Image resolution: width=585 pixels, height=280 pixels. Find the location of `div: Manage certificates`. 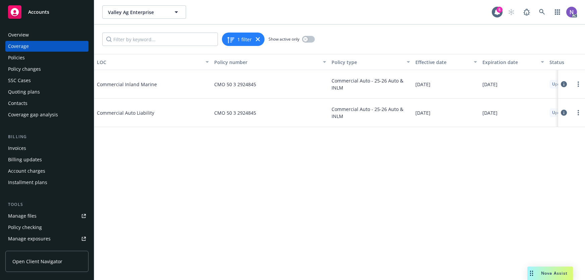

div: Manage certificates is located at coordinates (30, 250).